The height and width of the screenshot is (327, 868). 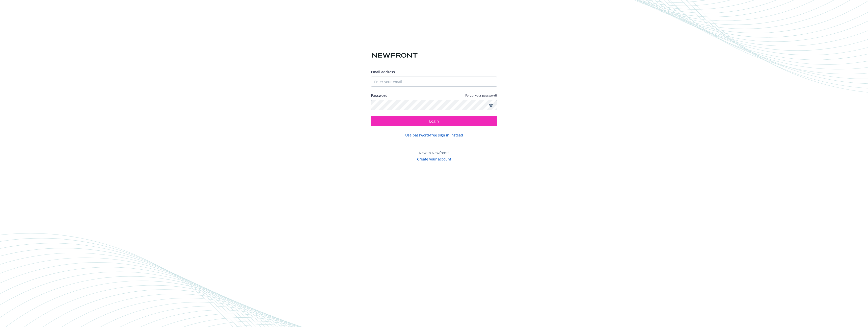 I want to click on a: Show password, so click(x=491, y=105).